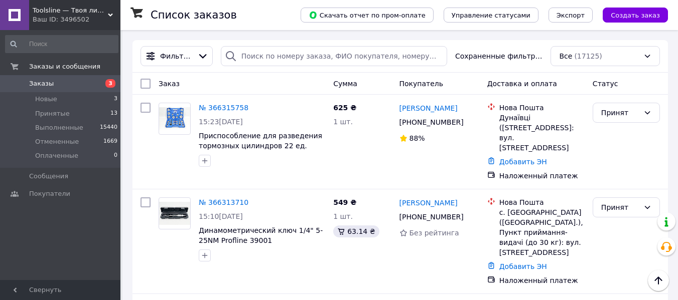 The width and height of the screenshot is (678, 300). I want to click on button: Наверх, so click(658, 281).